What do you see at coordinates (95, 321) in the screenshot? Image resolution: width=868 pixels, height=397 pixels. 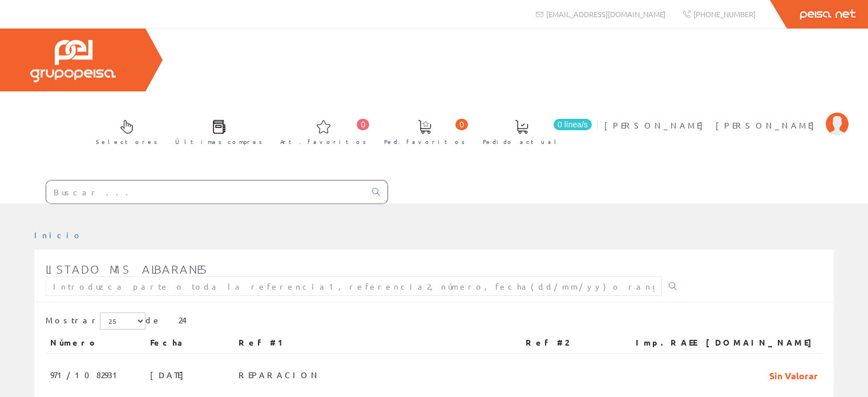 I see `label: Mostrar` at bounding box center [95, 321].